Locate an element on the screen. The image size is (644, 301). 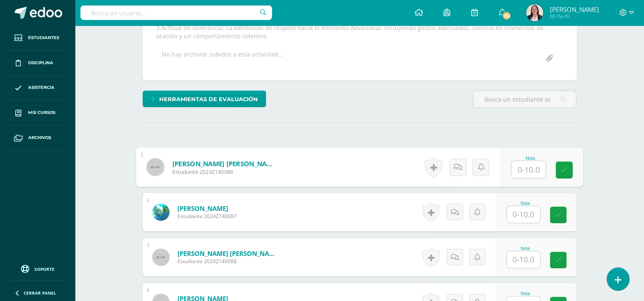
span: Asistencia is located at coordinates (41, 87).